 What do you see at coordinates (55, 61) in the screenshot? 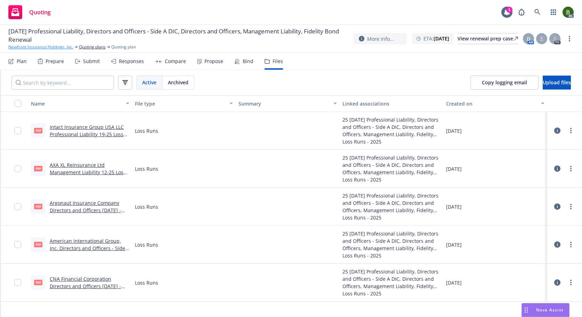
I see `div: Prepare` at bounding box center [55, 61].